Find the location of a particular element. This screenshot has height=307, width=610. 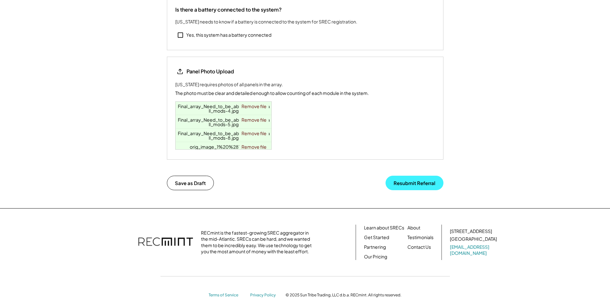

a: orig_image_1%20%281%29.jpg is located at coordinates (224, 147).